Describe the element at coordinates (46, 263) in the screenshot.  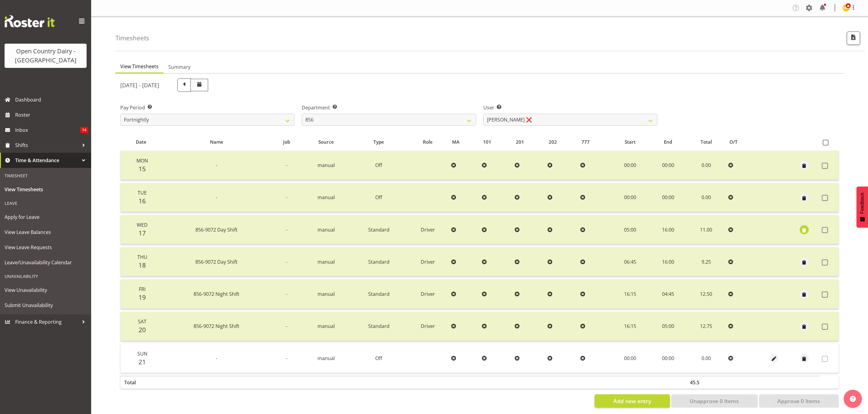
I see `a: Leave/Unavailability Calendar` at that location.